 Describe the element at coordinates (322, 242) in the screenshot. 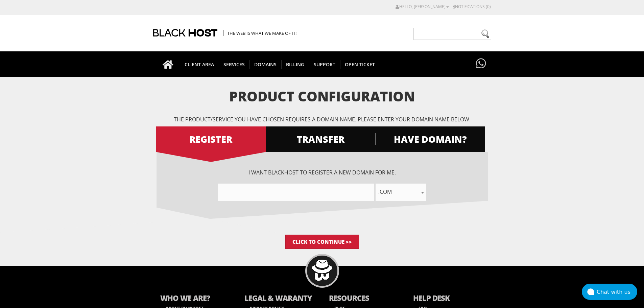

I see `input: Click to Continue >>` at that location.